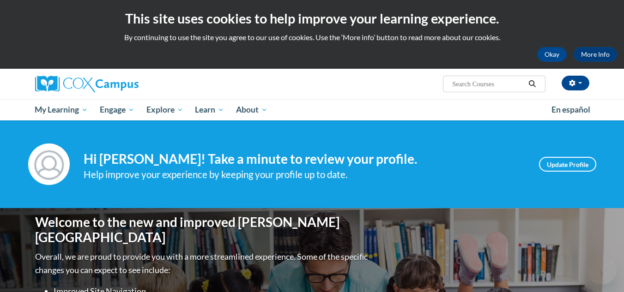  Describe the element at coordinates (117, 110) in the screenshot. I see `a: Engage` at that location.